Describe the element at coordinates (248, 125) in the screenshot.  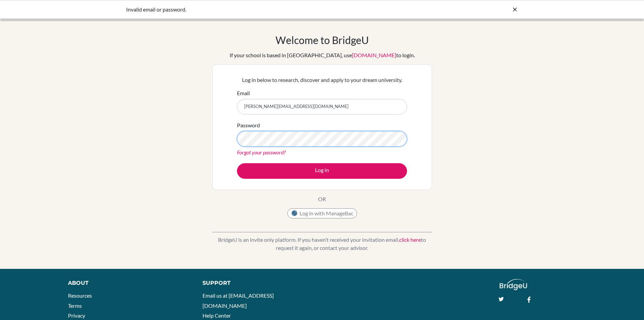
I see `label: Password` at that location.